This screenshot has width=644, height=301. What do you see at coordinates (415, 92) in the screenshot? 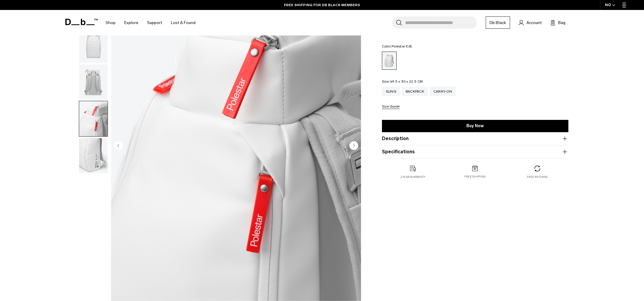
I see `a: Backpack` at bounding box center [415, 92].